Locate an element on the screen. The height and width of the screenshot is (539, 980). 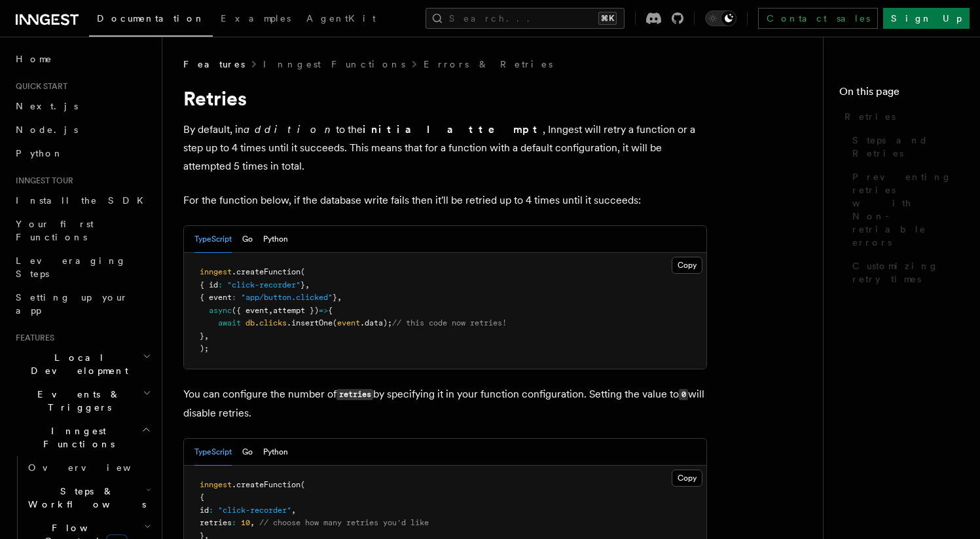
span: Steps & Workflows is located at coordinates (85, 498).